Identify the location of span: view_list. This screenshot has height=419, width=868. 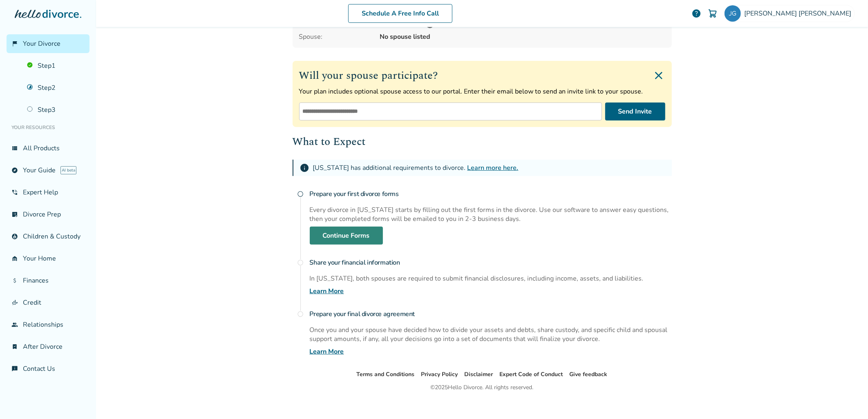
(15, 148).